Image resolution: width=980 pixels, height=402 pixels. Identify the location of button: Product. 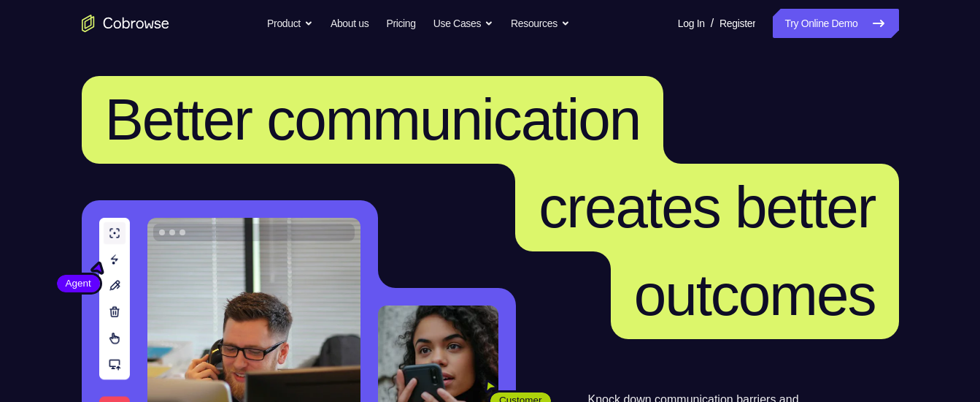
(290, 23).